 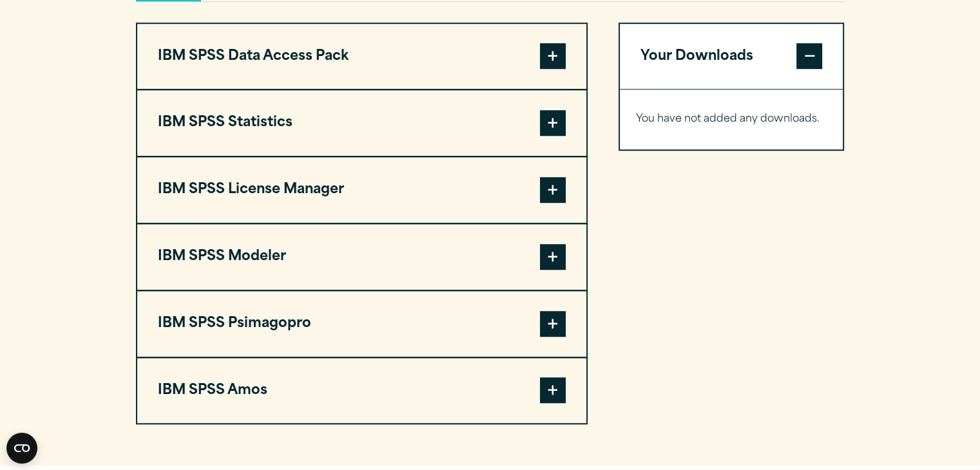 What do you see at coordinates (362, 123) in the screenshot?
I see `button: IBM SPSS Statistics` at bounding box center [362, 123].